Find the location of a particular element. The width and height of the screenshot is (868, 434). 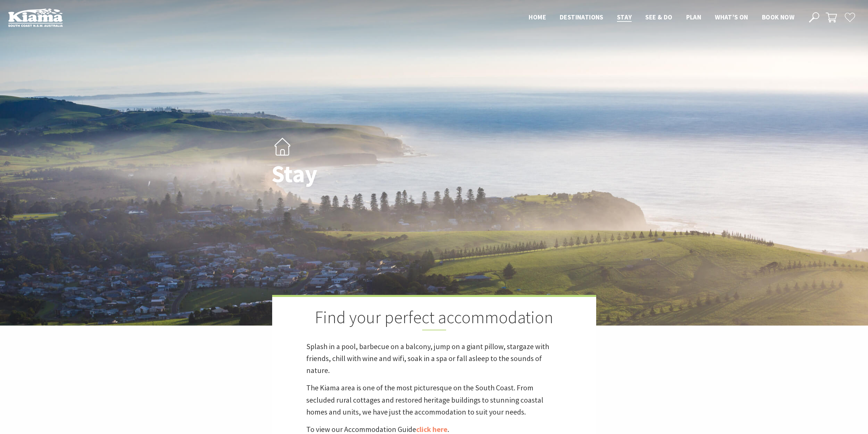

span: Book now is located at coordinates (778, 17).